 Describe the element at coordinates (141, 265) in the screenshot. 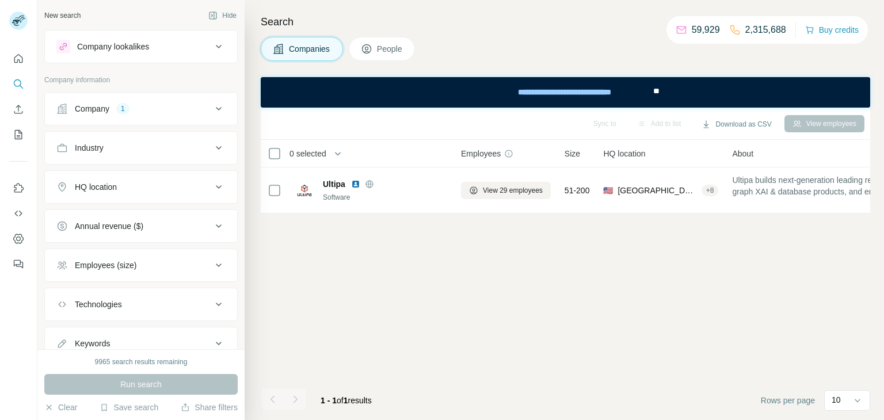

I see `button: Employees (size)` at that location.